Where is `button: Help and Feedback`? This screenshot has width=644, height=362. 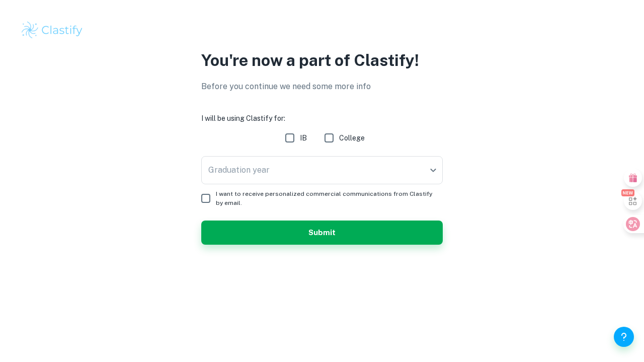 button: Help and Feedback is located at coordinates (624, 337).